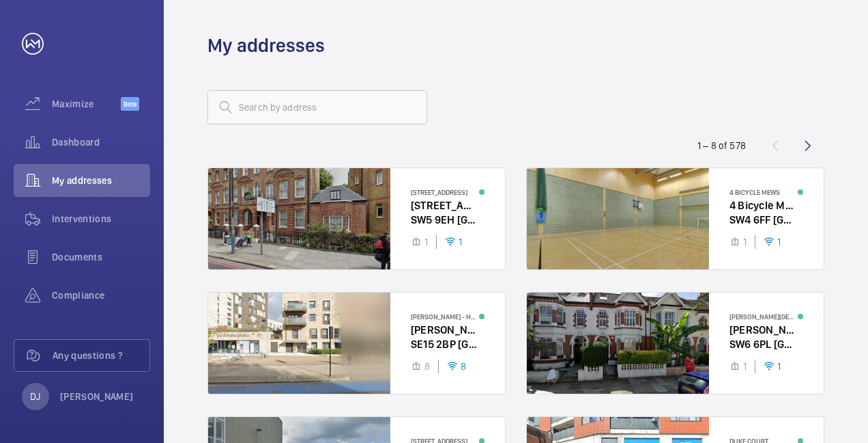  Describe the element at coordinates (34, 396) in the screenshot. I see `p: DJ` at that location.